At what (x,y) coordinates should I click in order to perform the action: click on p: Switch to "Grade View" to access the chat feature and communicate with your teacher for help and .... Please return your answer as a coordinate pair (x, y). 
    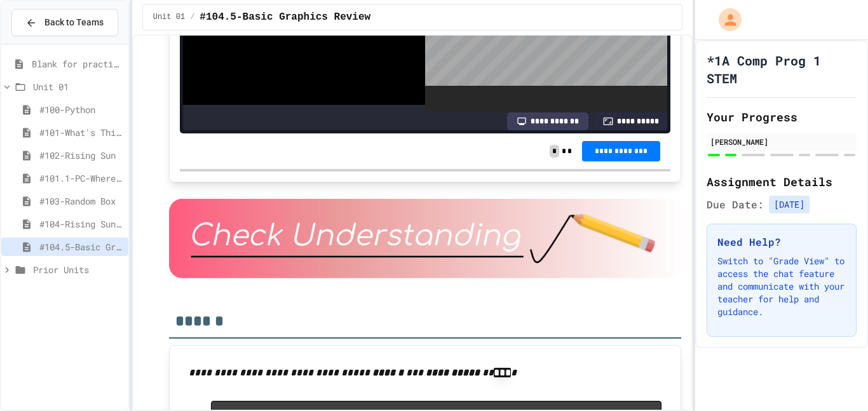
    Looking at the image, I should click on (781, 287).